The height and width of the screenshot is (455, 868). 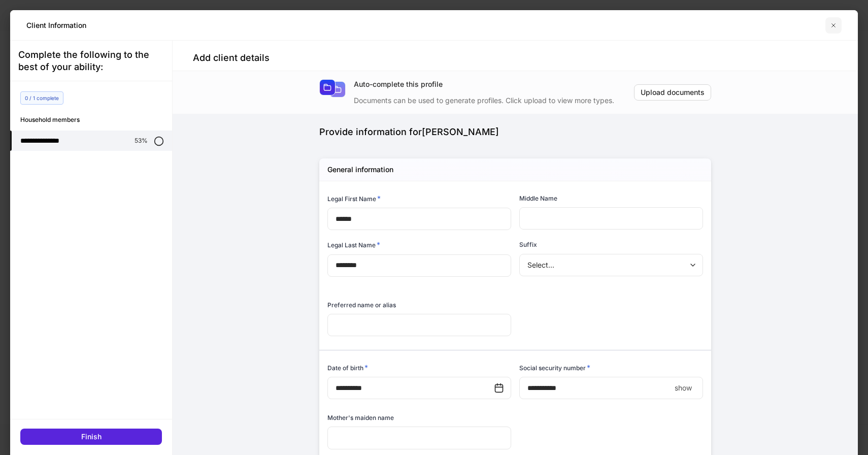 What do you see at coordinates (91, 61) in the screenshot?
I see `div: Complete the following to the best of your ability:` at bounding box center [91, 61].